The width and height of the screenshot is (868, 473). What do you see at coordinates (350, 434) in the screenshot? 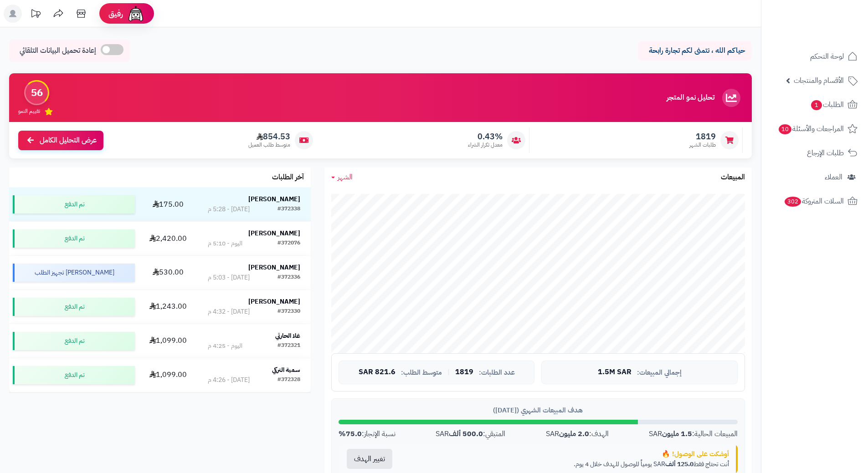
I see `strong: 75.0%` at bounding box center [350, 434].